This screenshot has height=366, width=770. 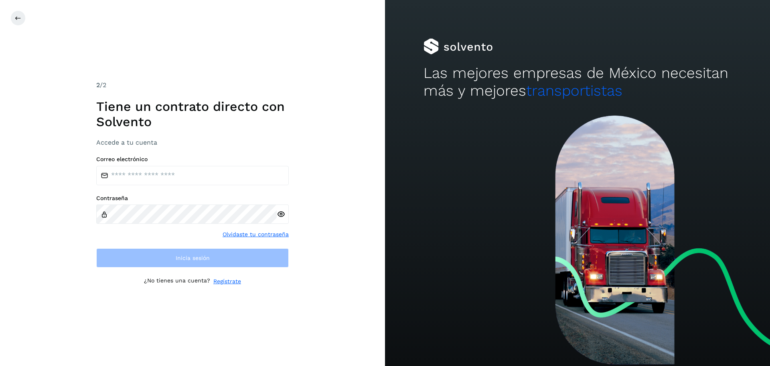 I want to click on a: Olvidaste tu contraseña, so click(x=256, y=234).